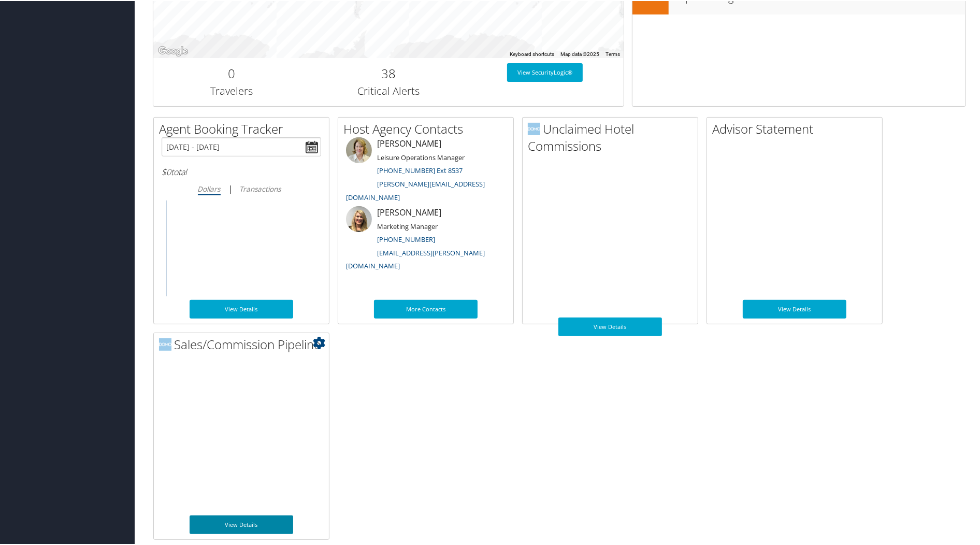  What do you see at coordinates (613, 53) in the screenshot?
I see `a: Terms (opens in new tab)` at bounding box center [613, 53].